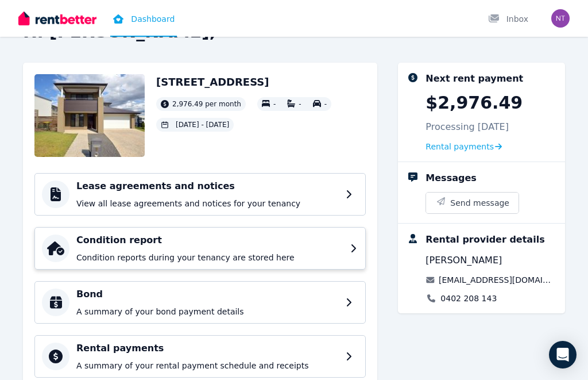 Image resolution: width=588 pixels, height=380 pixels. What do you see at coordinates (89, 116) in the screenshot?
I see `img: Property Url` at bounding box center [89, 116].